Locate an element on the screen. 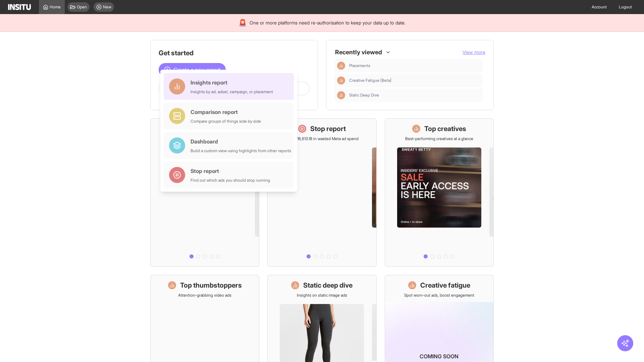 This screenshot has height=362, width=644. div: Build a custom view using highlights from other reports is located at coordinates (241, 151).